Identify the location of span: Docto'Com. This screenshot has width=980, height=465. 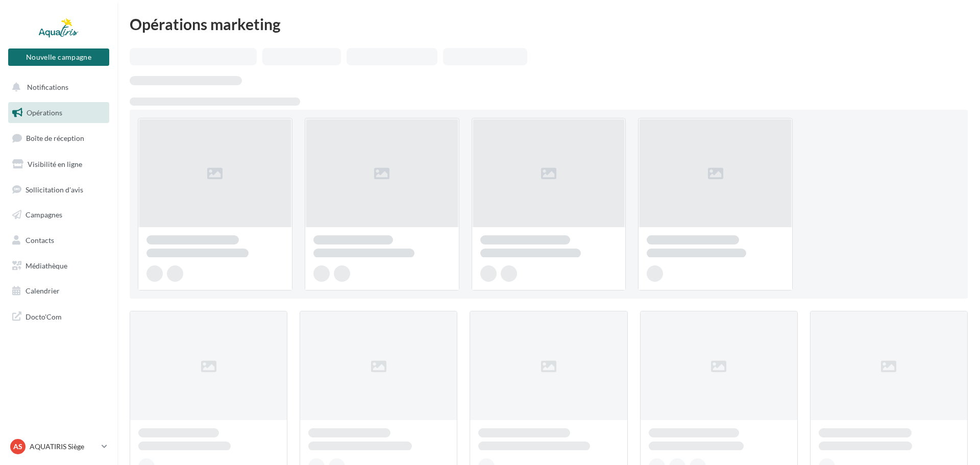
(44, 316).